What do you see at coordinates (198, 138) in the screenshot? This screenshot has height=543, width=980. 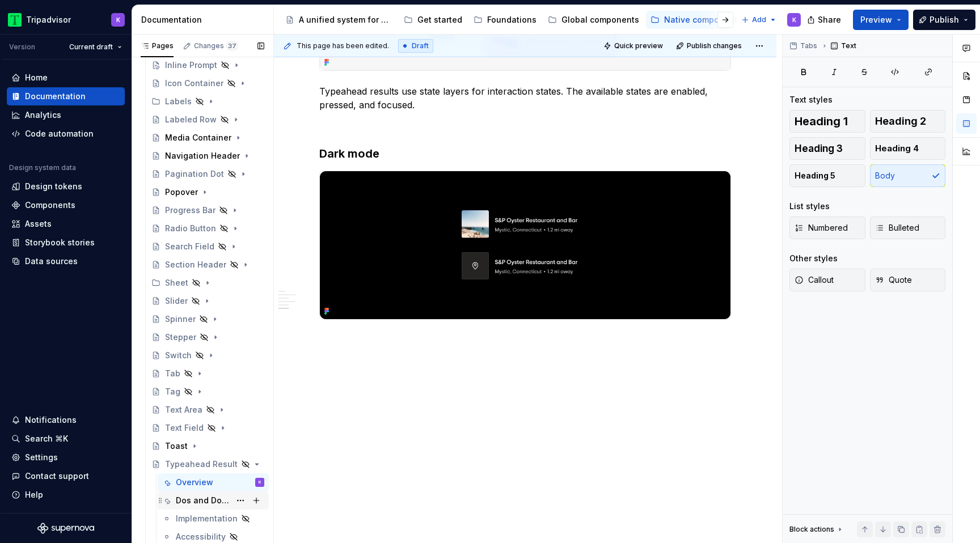 I see `div: Media Container` at bounding box center [198, 138].